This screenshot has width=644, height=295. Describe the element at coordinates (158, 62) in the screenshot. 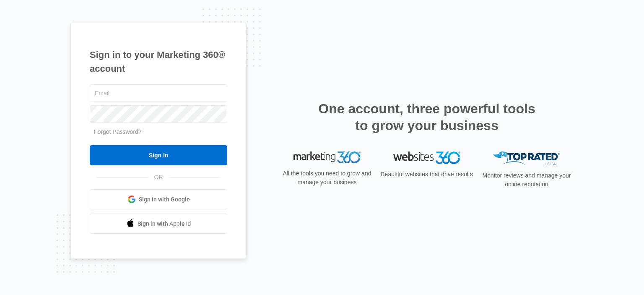

I see `h1: Sign in to your Marketing 360® account` at that location.